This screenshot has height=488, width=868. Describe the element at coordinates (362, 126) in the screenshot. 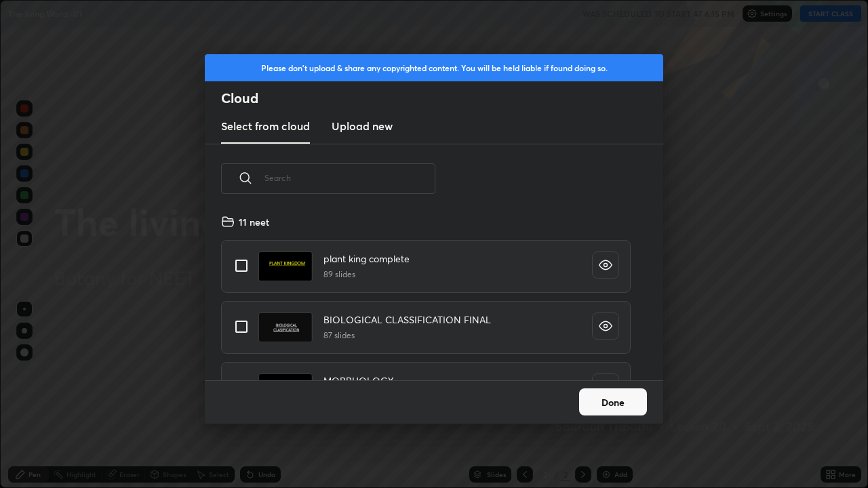

I see `h3: Upload new` at that location.